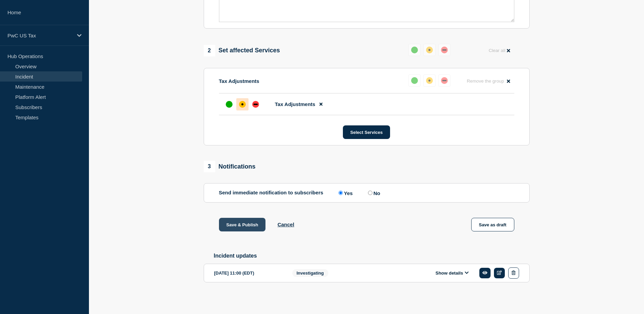  Describe the element at coordinates (295, 104) in the screenshot. I see `span: Tax Adjustments` at that location.